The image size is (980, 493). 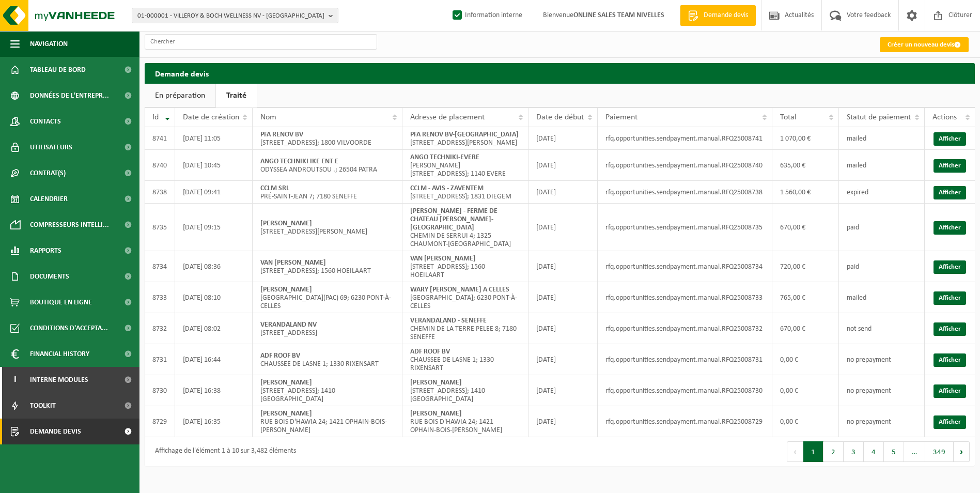 What do you see at coordinates (559, 73) in the screenshot?
I see `h2: Demande devis` at bounding box center [559, 73].